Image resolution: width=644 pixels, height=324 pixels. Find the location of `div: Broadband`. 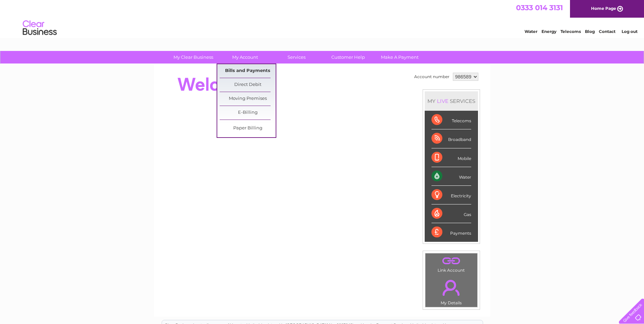

div: Broadband is located at coordinates (451, 138).